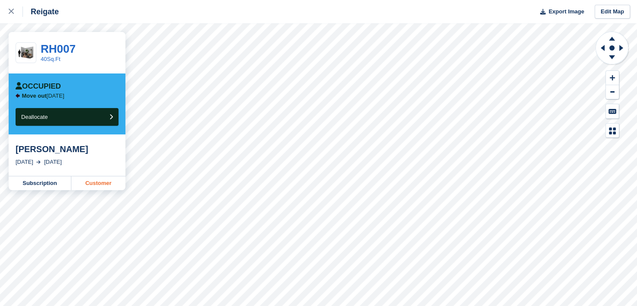 Image resolution: width=637 pixels, height=306 pixels. I want to click on span: Deallocate, so click(34, 117).